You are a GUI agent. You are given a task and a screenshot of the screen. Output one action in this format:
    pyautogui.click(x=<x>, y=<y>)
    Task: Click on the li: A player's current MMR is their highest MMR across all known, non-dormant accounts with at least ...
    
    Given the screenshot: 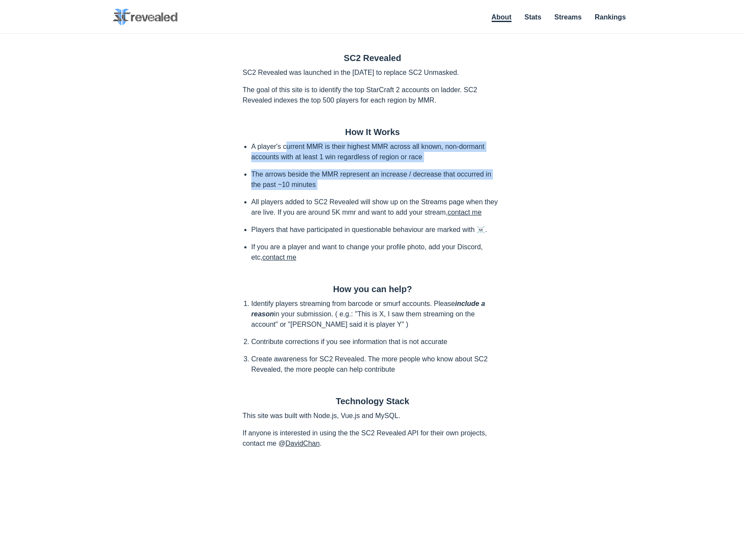 What is the action you would take?
    pyautogui.click(x=377, y=152)
    